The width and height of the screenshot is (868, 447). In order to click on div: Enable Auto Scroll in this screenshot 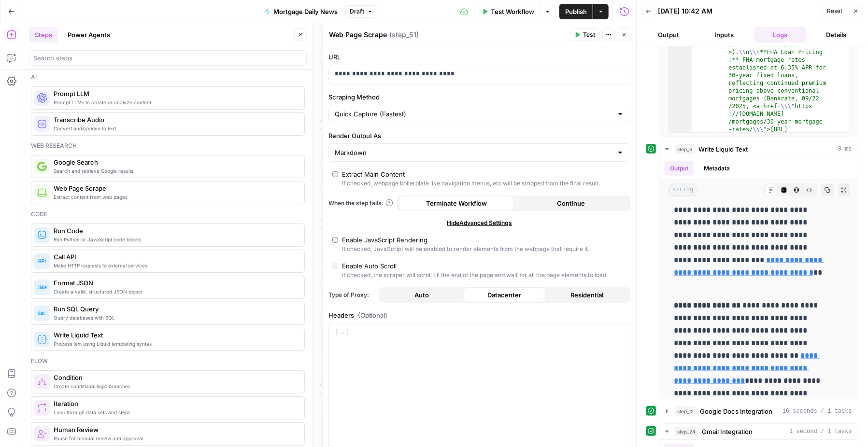, I will do `click(369, 266)`.